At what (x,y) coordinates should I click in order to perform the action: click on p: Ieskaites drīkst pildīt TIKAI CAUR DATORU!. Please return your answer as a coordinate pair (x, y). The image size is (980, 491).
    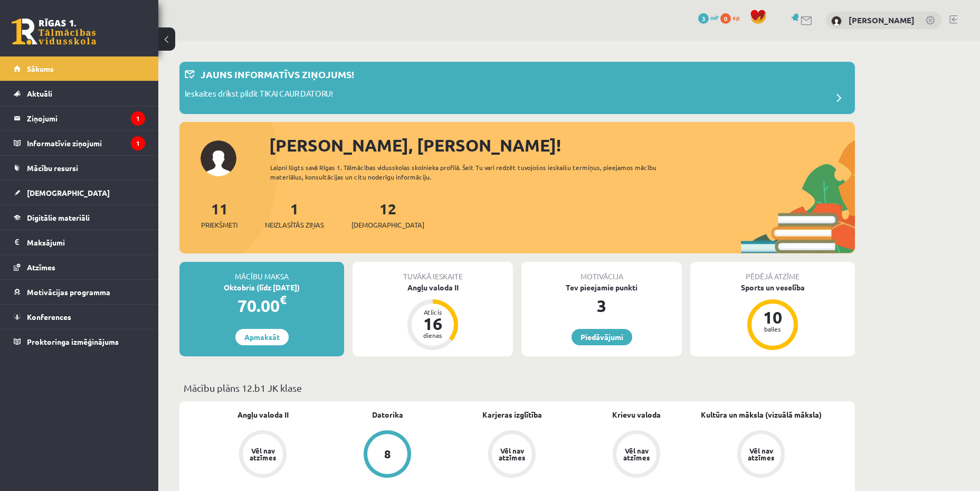
    Looking at the image, I should click on (259, 95).